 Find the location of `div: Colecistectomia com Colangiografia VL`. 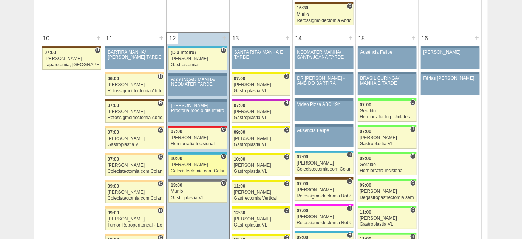

div: Colecistectomia com Colangiografia VL is located at coordinates (324, 169).